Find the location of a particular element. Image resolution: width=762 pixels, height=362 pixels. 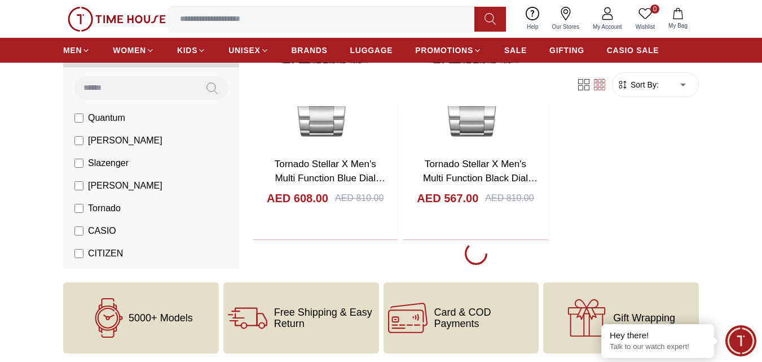

span: 5000+ Models is located at coordinates (161, 318).